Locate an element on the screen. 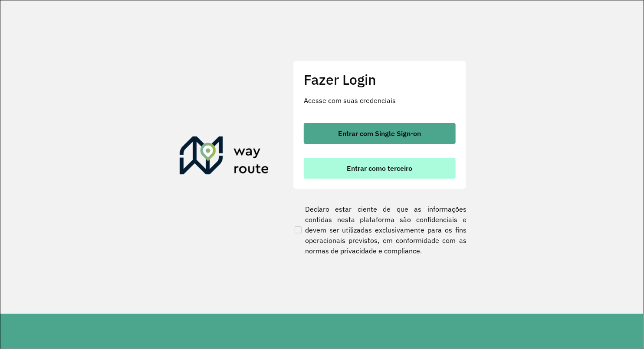 This screenshot has height=349, width=644. label: Declaro estar ciente de que as informações contidas nesta plataforma são confidenciais e devem se... is located at coordinates (380, 230).